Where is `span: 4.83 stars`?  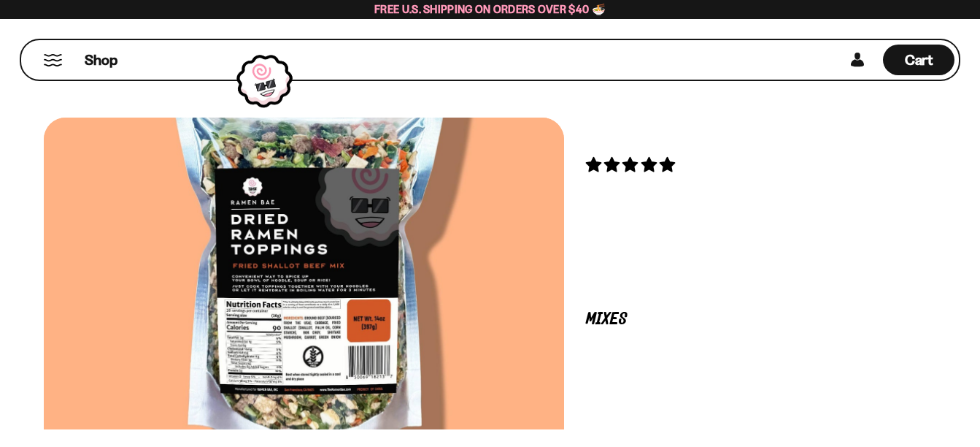 span: 4.83 stars is located at coordinates (632, 164).